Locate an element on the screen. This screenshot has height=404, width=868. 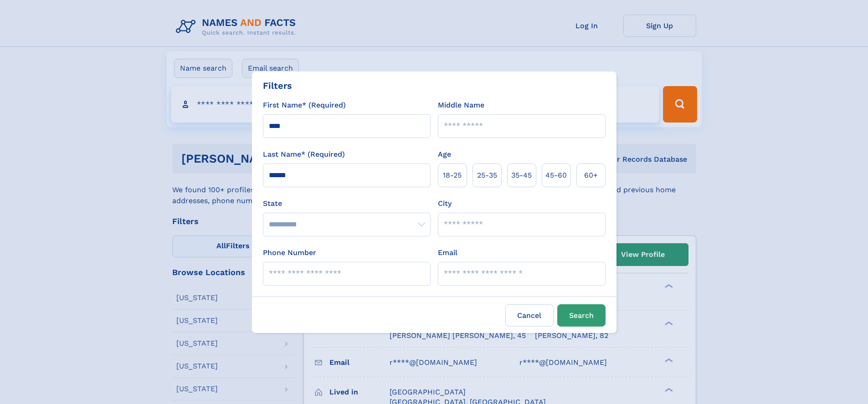
label: First Name* (Required) is located at coordinates (305, 105).